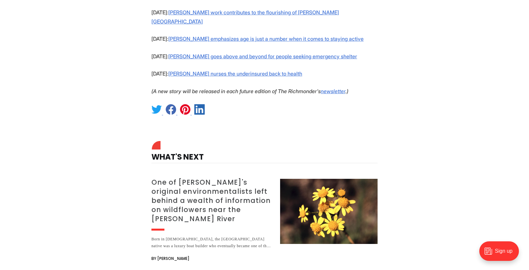  What do you see at coordinates (329, 211) in the screenshot?
I see `img: One of Richmond's original environmentalists left behind a wealth of information on wildflowers n...` at bounding box center [329, 211].